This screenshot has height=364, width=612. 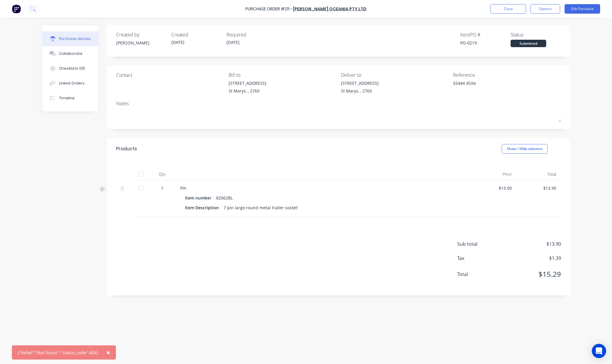 What do you see at coordinates (531, 244) in the screenshot?
I see `span: $13.90` at bounding box center [531, 244].